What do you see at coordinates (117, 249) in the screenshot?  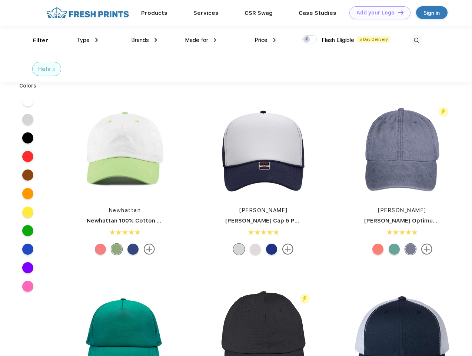 I see `div: White Lime Green` at bounding box center [117, 249].